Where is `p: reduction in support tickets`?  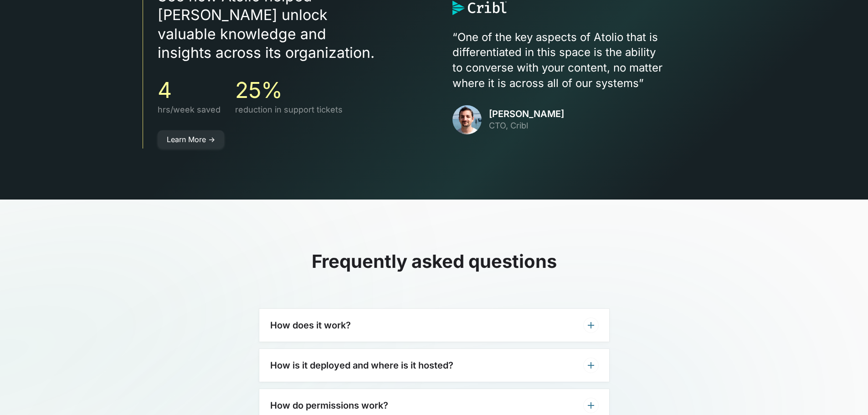 p: reduction in support tickets is located at coordinates (289, 109).